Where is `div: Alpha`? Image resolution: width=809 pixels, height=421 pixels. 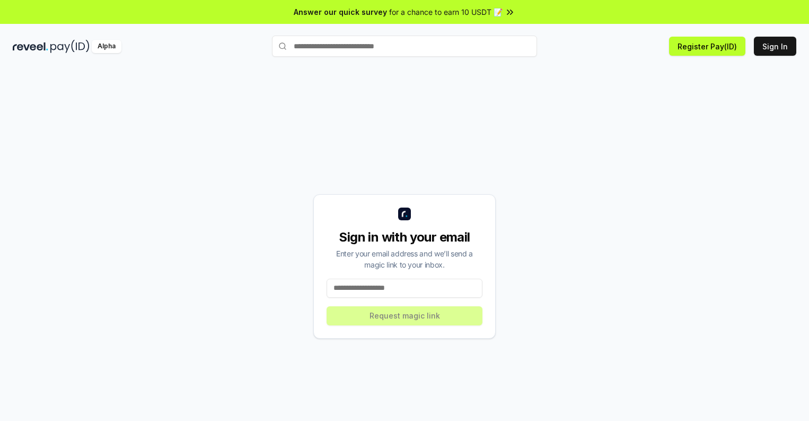 div: Alpha is located at coordinates (107, 46).